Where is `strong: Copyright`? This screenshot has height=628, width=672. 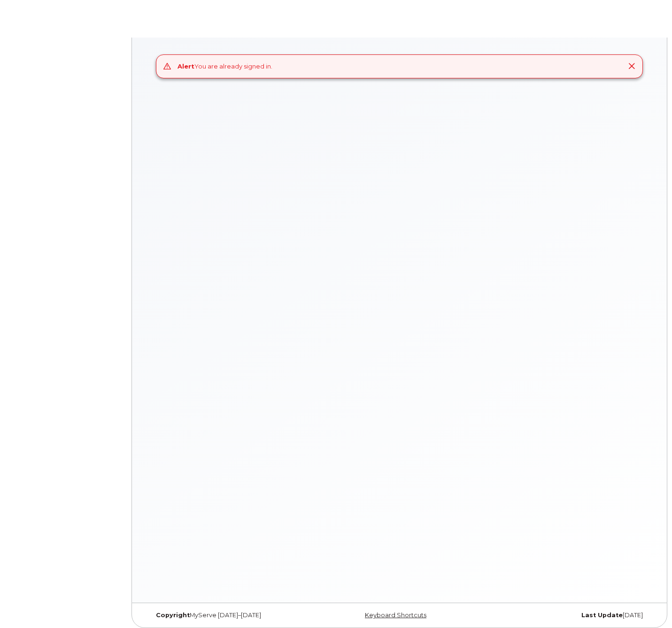 strong: Copyright is located at coordinates (173, 615).